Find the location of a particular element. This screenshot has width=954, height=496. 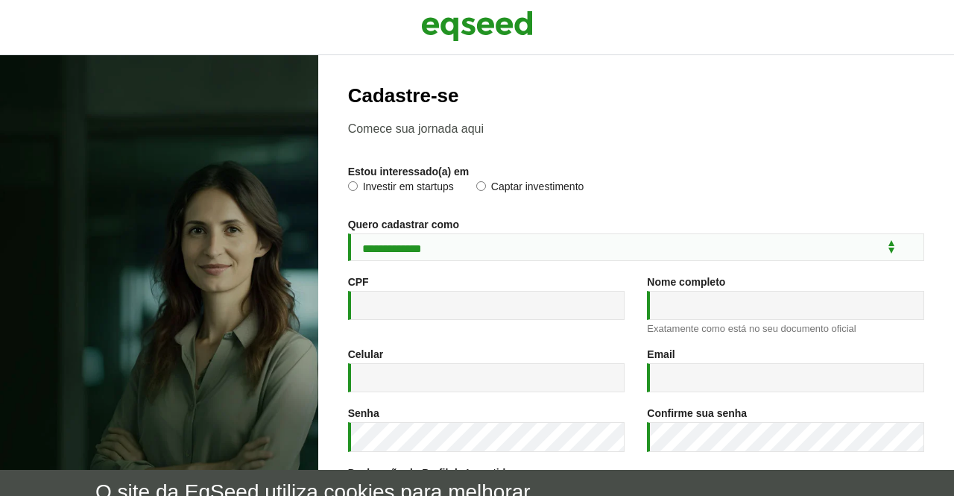

label: Email is located at coordinates (661, 354).